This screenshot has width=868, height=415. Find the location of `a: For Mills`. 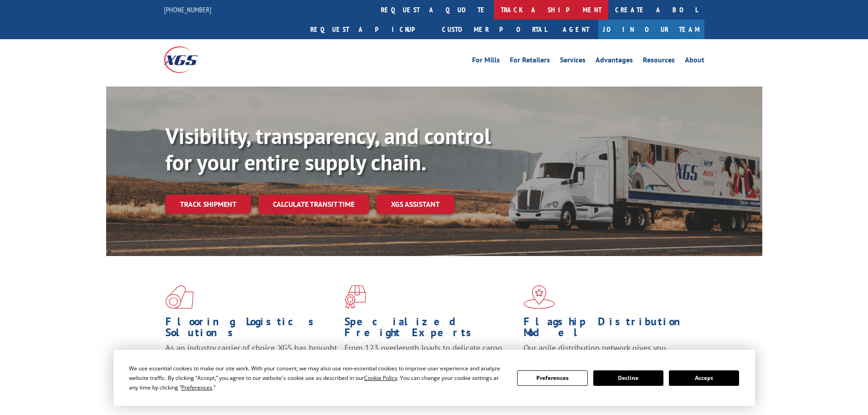

a: For Mills is located at coordinates (486, 61).